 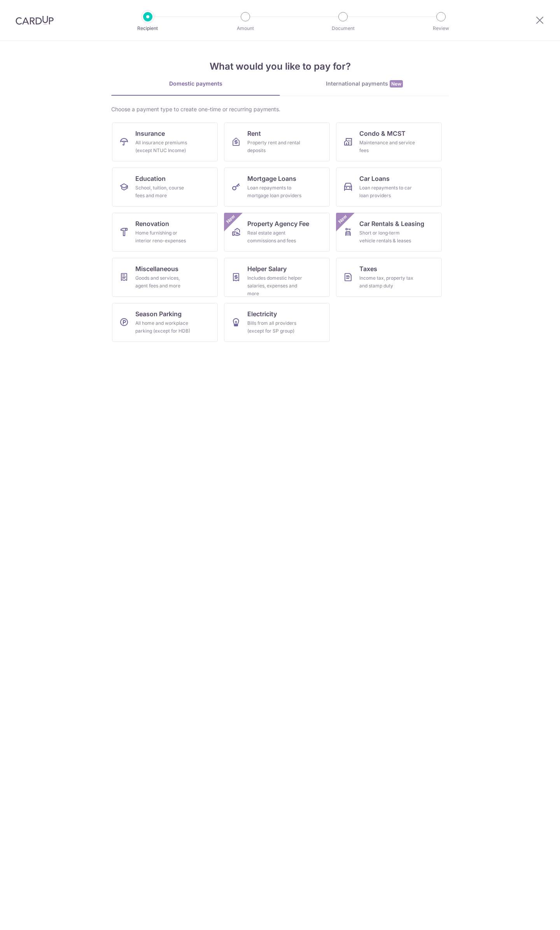 I want to click on span: Helper Salary, so click(x=267, y=269).